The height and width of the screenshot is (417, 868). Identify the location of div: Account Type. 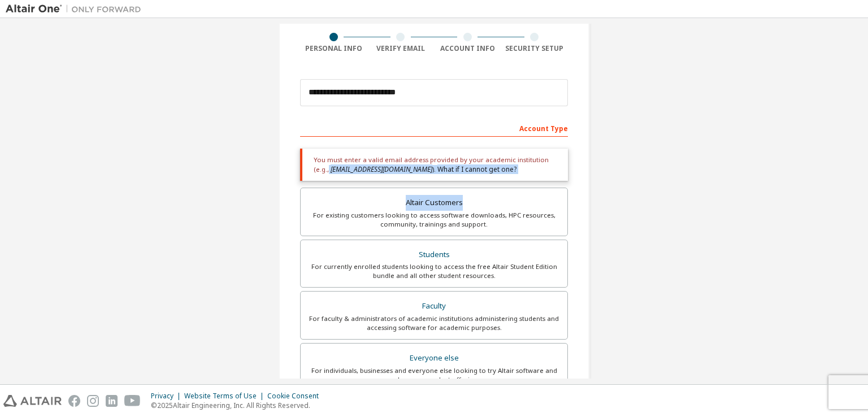
(434, 128).